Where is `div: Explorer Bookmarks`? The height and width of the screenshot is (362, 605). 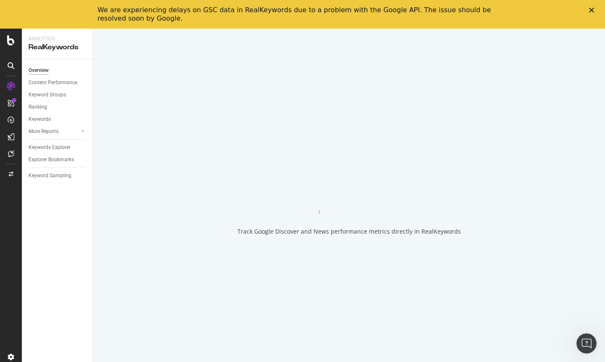 div: Explorer Bookmarks is located at coordinates (51, 159).